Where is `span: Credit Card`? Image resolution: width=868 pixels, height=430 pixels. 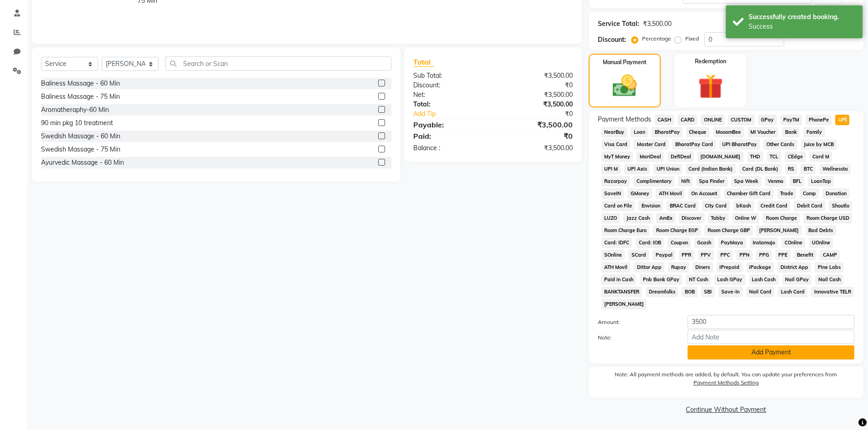
span: Credit Card is located at coordinates (774, 206).